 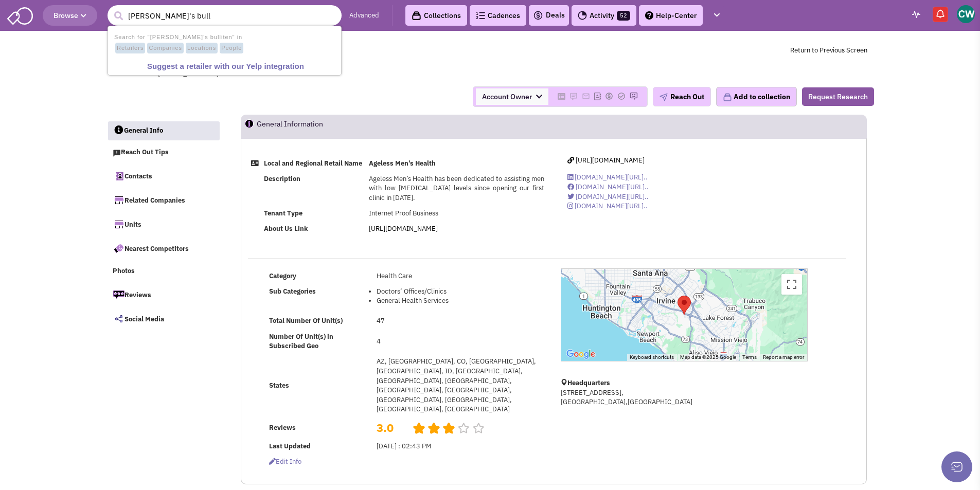 I want to click on img: Google, so click(x=581, y=355).